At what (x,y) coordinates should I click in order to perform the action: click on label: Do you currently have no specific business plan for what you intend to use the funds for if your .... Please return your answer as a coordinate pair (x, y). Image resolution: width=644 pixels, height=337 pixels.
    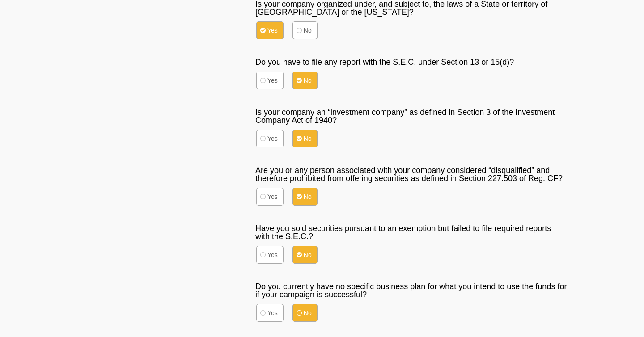
    Looking at the image, I should click on (411, 290).